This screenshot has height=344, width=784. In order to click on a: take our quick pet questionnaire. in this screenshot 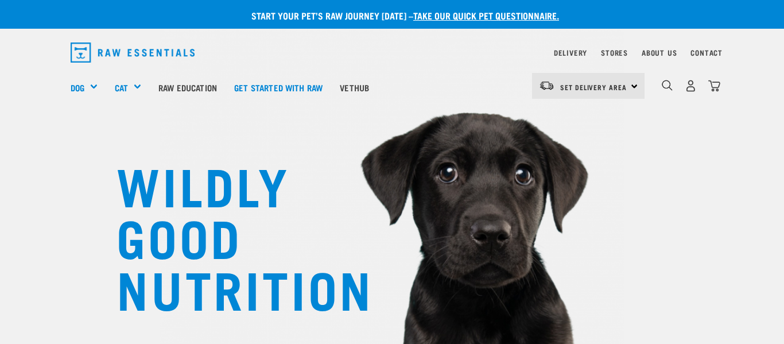, I will do `click(486, 15)`.